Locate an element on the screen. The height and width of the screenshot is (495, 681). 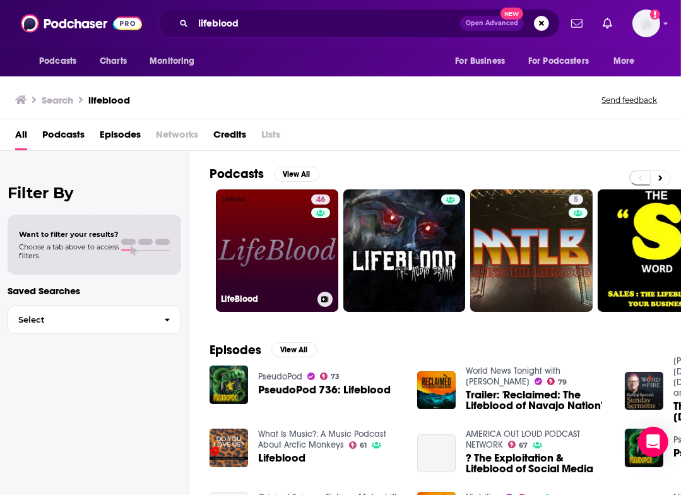
a: 67 is located at coordinates (519, 445).